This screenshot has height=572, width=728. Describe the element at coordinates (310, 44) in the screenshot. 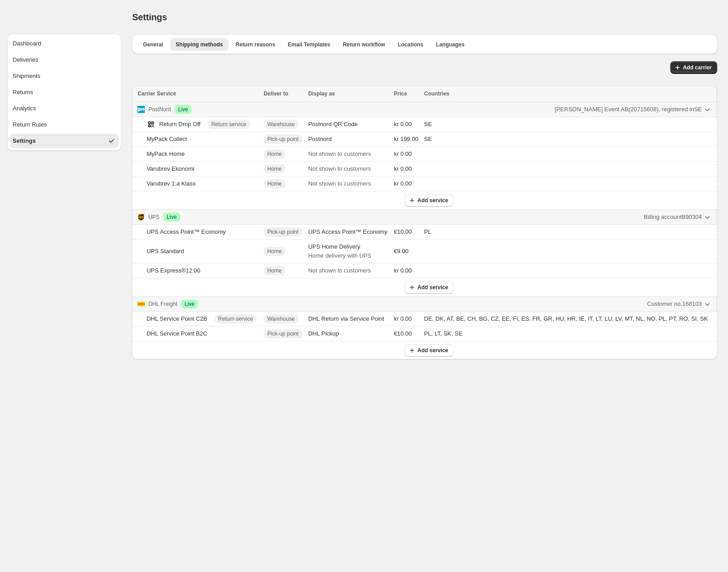

I see `span: Email Templates` at that location.